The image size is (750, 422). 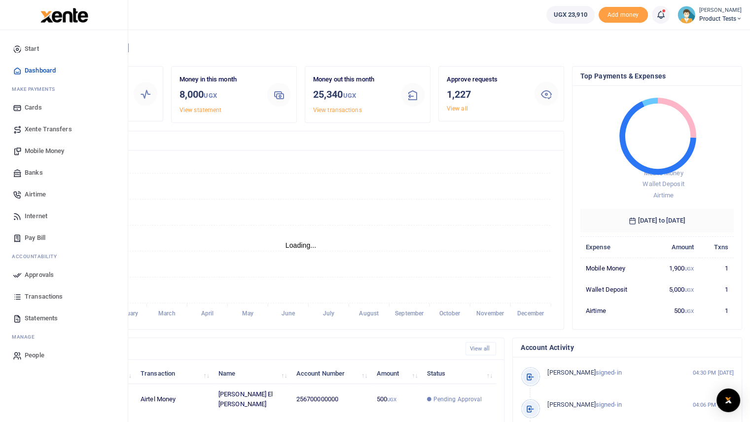 What do you see at coordinates (616, 310) in the screenshot?
I see `td: Airtime` at bounding box center [616, 310].